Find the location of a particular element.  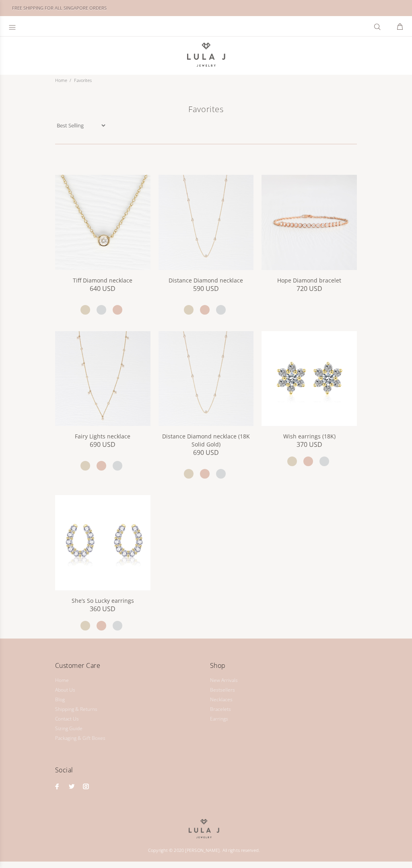

a: Sizing Guide is located at coordinates (69, 728).